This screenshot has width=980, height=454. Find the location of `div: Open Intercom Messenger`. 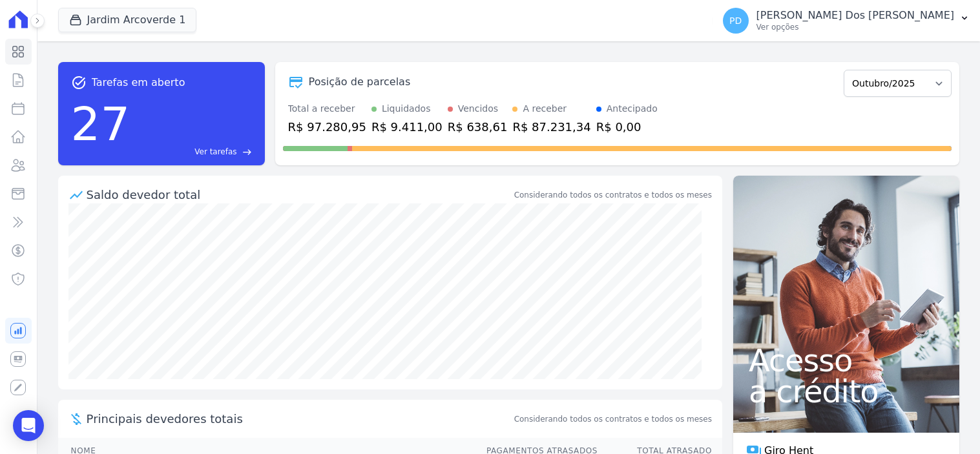

div: Open Intercom Messenger is located at coordinates (29, 425).